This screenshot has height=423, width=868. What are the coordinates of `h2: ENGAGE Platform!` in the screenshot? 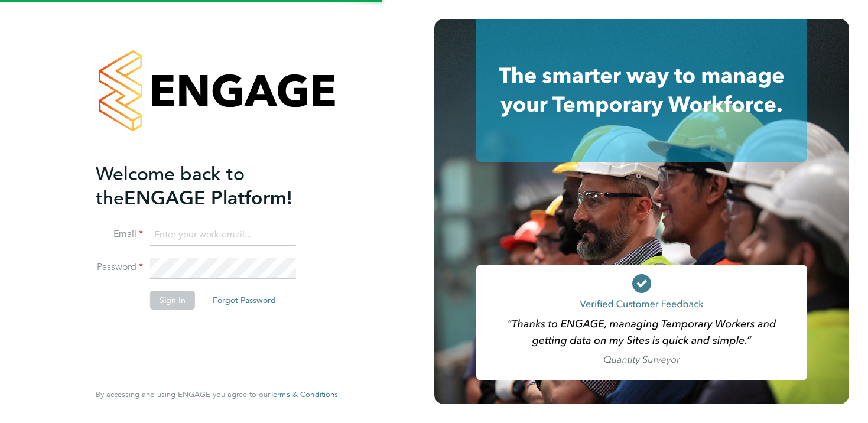 It's located at (211, 186).